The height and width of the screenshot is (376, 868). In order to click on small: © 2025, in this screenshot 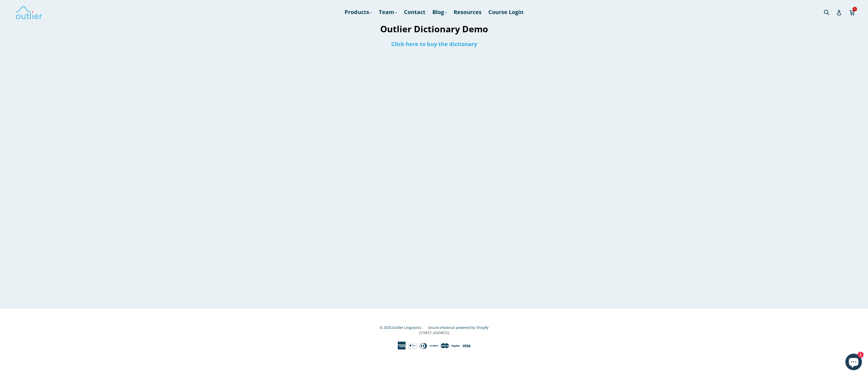, I will do `click(403, 327)`.